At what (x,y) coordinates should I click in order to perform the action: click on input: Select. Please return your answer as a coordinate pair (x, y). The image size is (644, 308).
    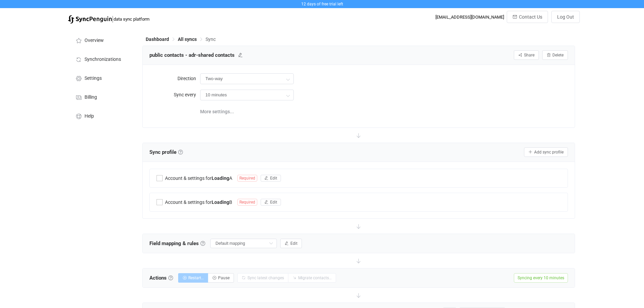
    Looking at the image, I should click on (243, 243).